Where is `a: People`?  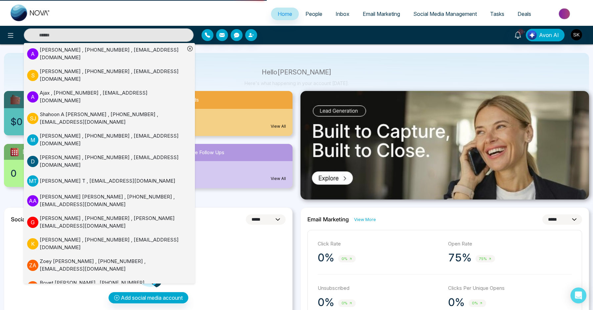
a: People is located at coordinates (314, 14).